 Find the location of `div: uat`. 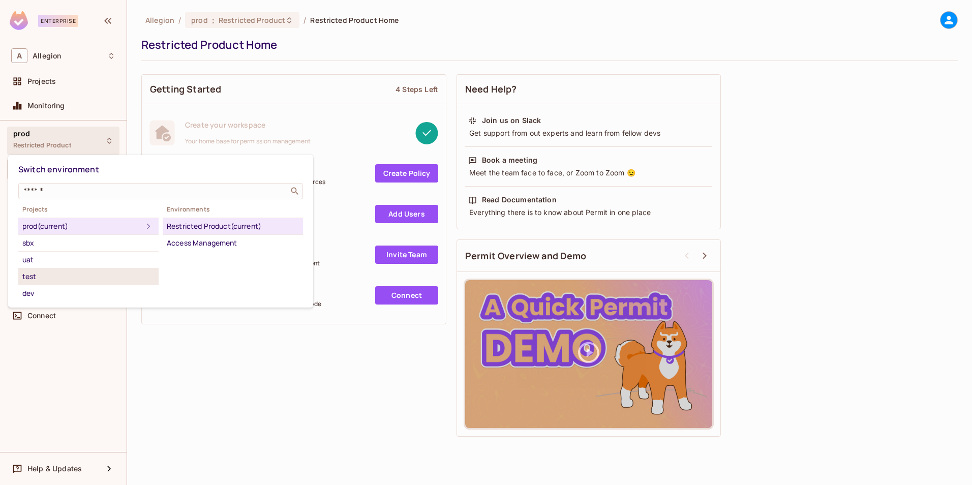

div: uat is located at coordinates (88, 260).